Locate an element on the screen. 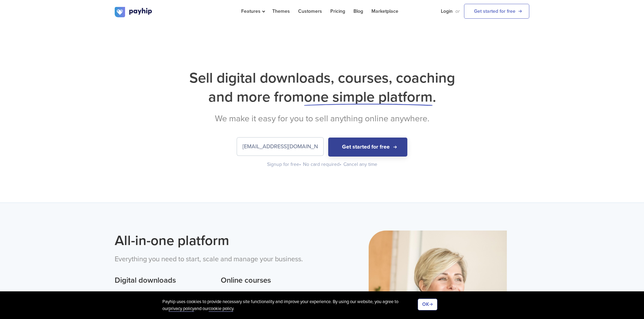 The width and height of the screenshot is (644, 319). span: Features is located at coordinates (253, 11).